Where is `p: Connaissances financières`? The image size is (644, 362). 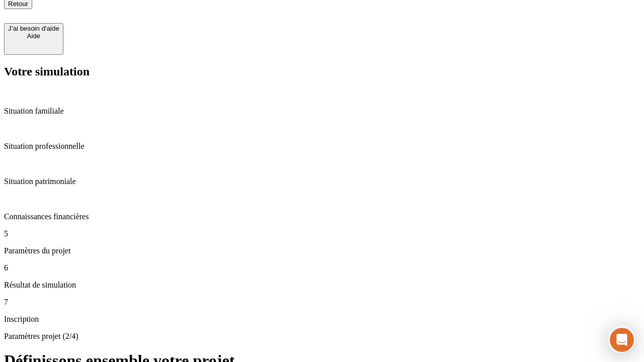
p: Connaissances financières is located at coordinates (322, 217).